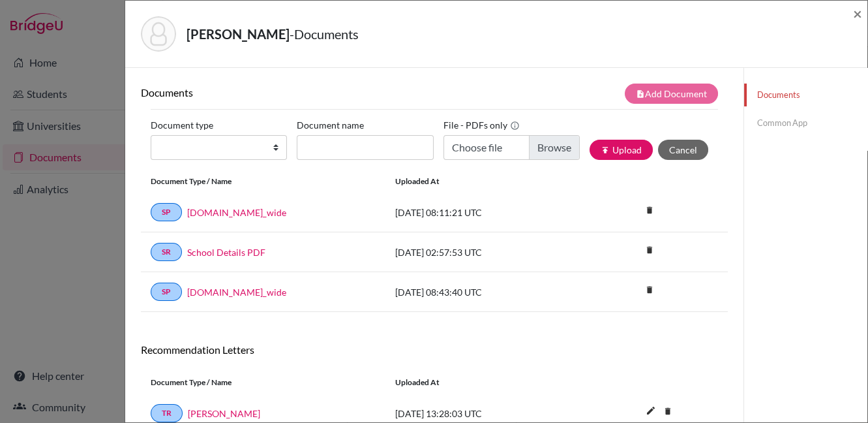 The width and height of the screenshot is (868, 423). What do you see at coordinates (167, 252) in the screenshot?
I see `a: SR` at bounding box center [167, 252].